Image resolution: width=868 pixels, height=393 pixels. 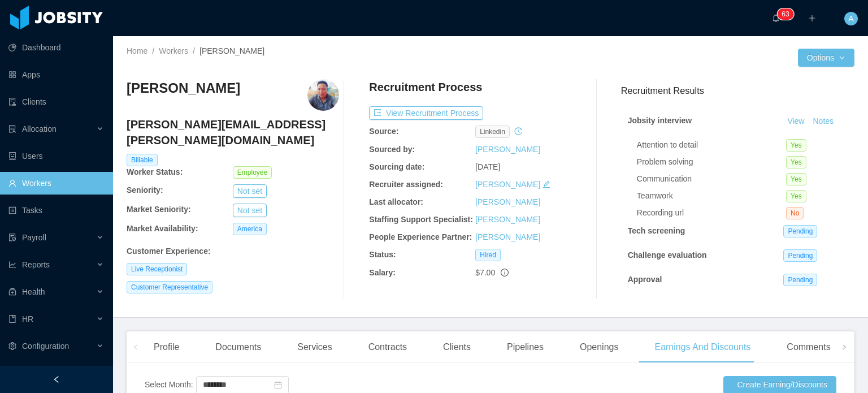 I want to click on span: No, so click(x=794, y=214).